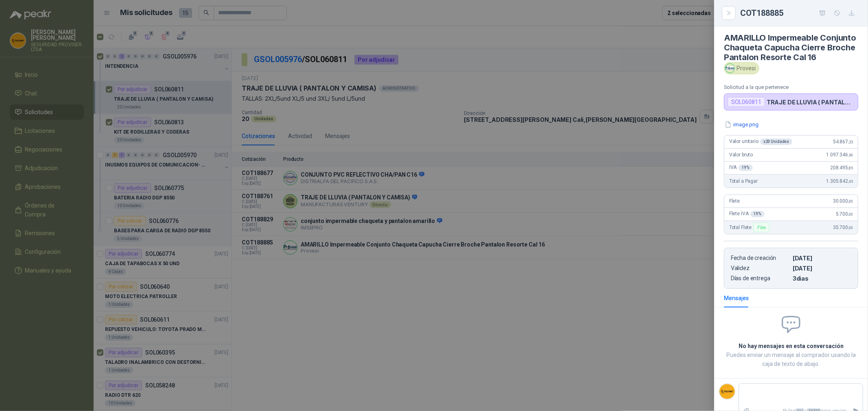 The height and width of the screenshot is (411, 868). Describe the element at coordinates (791, 87) in the screenshot. I see `p: Solicitud a la que pertenece` at that location.